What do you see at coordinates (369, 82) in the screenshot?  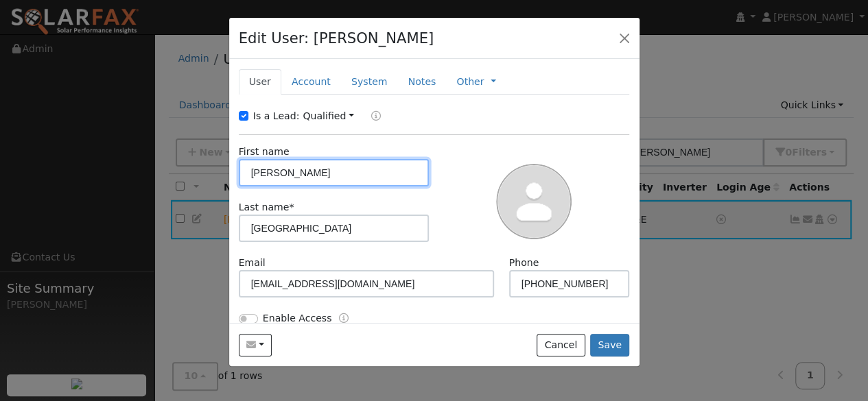 I see `a: System` at bounding box center [369, 82].